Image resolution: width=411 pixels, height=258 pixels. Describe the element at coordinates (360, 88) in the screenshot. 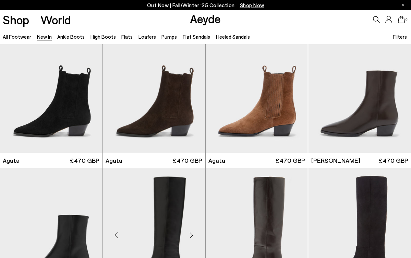

I see `img: Baba Pointed Cowboy Boots` at that location.